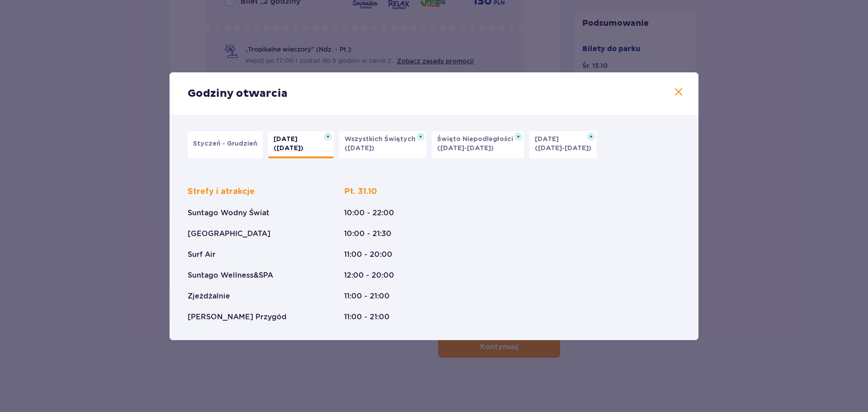  What do you see at coordinates (369, 213) in the screenshot?
I see `p: 10:00 - 22:00` at bounding box center [369, 213].